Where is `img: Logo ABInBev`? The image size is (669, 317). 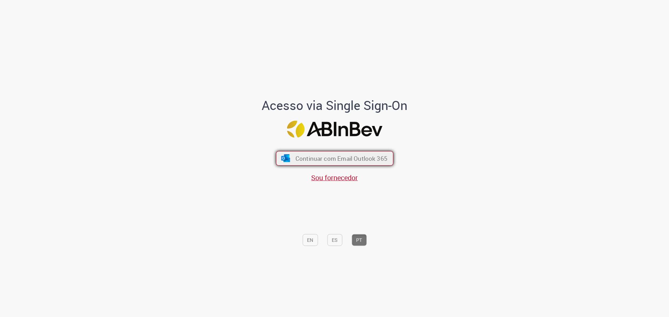
img: Logo ABInBev is located at coordinates (334, 129).